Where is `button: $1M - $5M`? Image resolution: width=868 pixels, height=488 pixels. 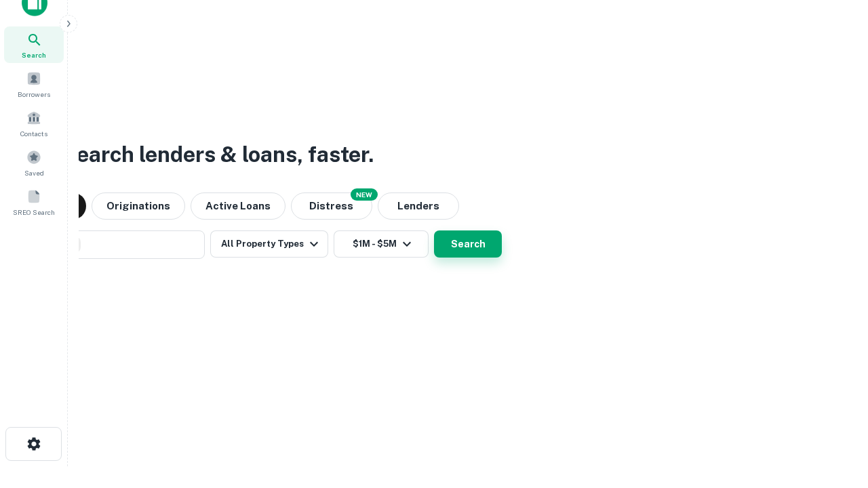 button: $1M - $5M is located at coordinates (381, 244).